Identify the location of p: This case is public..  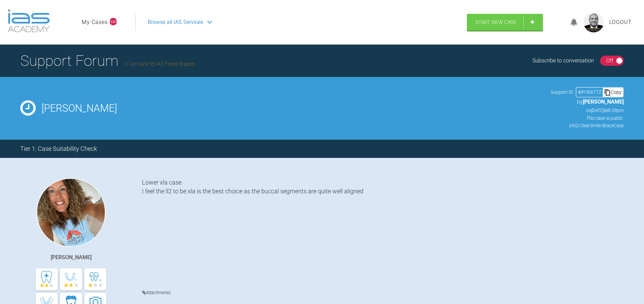
(587, 118).